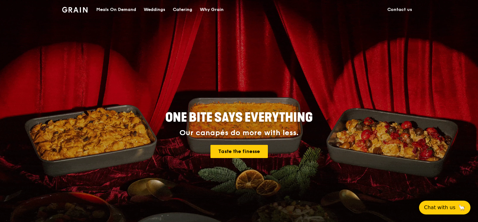 The height and width of the screenshot is (222, 478). I want to click on a: Why Grain, so click(212, 10).